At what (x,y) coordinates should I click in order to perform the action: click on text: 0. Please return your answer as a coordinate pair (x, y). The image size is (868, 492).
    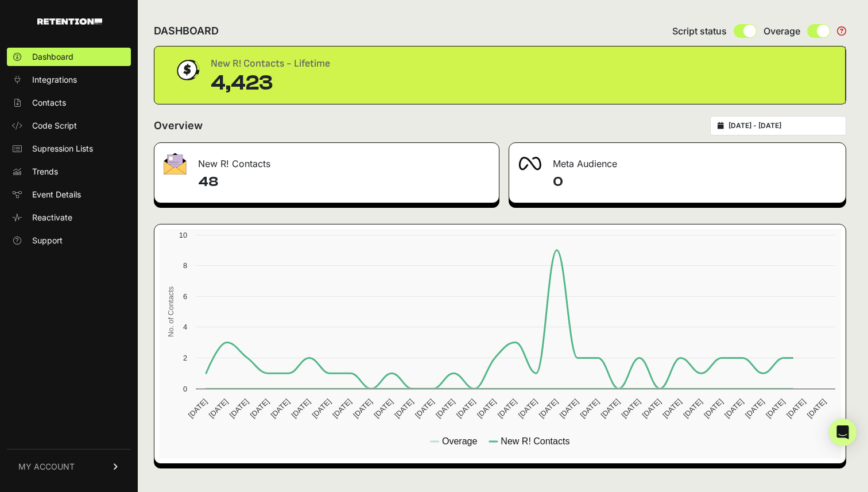
    Looking at the image, I should click on (185, 389).